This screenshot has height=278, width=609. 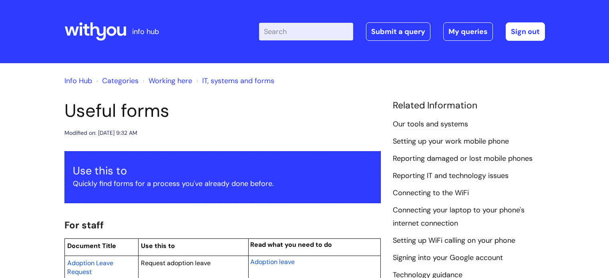 What do you see at coordinates (90, 267) in the screenshot?
I see `a: Adoption Leave Request` at bounding box center [90, 267].